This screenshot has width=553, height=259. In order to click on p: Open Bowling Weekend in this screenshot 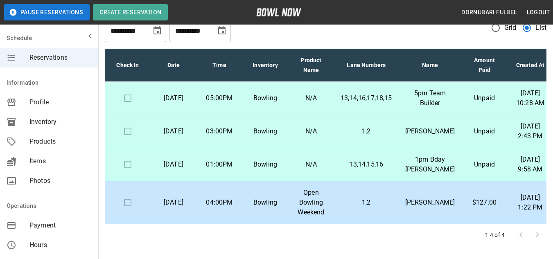, I will do `click(311, 203)`.